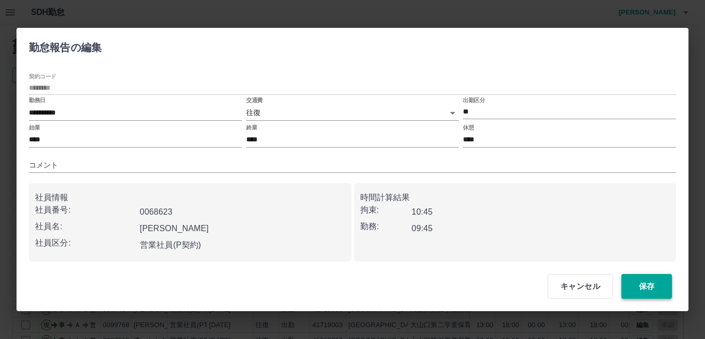 The height and width of the screenshot is (339, 705). I want to click on p: 時間計算結果, so click(515, 198).